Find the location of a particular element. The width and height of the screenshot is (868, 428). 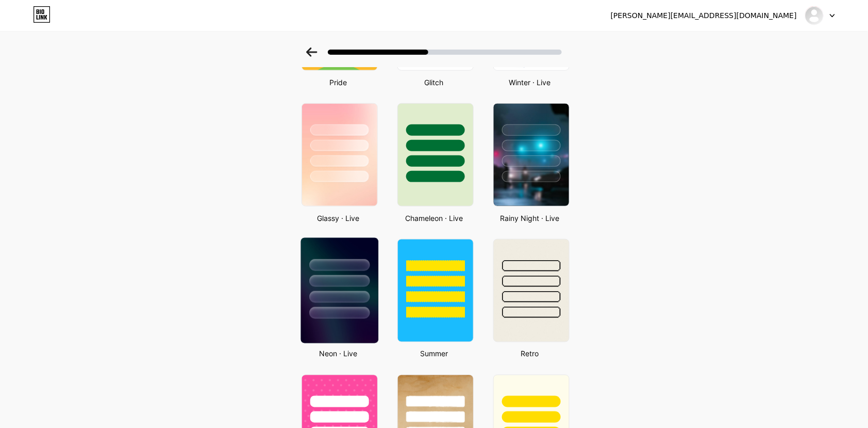

div: Winter · Live is located at coordinates (530, 82).